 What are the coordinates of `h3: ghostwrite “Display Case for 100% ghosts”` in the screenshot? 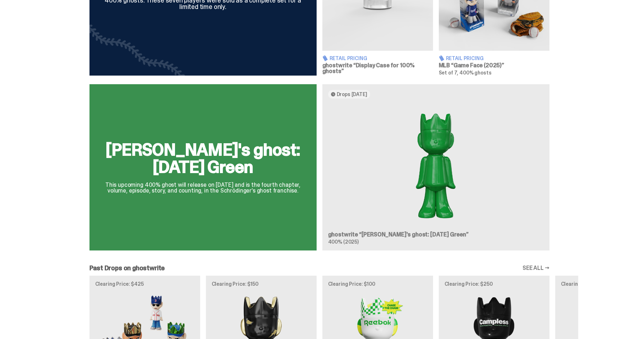 It's located at (378, 68).